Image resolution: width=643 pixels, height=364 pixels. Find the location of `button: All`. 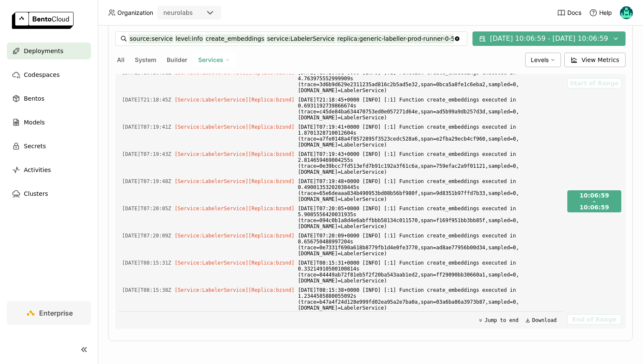

button: All is located at coordinates (121, 60).